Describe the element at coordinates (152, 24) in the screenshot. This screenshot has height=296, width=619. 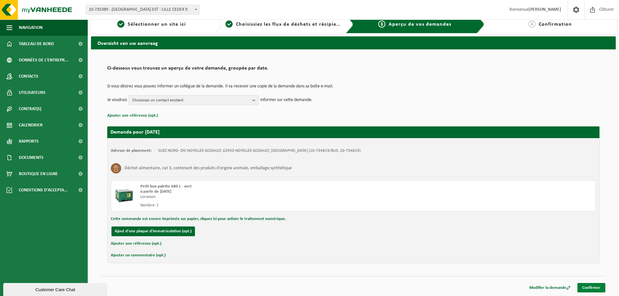
I see `a: 1Sélectionner un site ici` at that location.